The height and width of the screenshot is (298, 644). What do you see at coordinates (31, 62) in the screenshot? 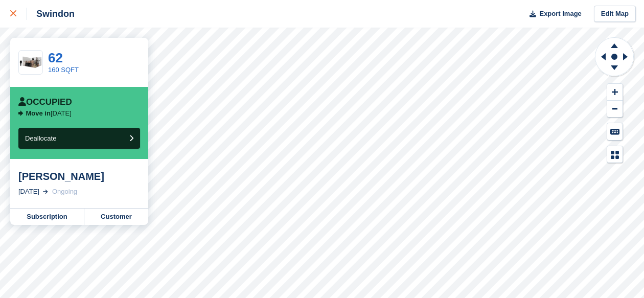
I see `img: 150-sqft-unit.jpg` at bounding box center [31, 62].